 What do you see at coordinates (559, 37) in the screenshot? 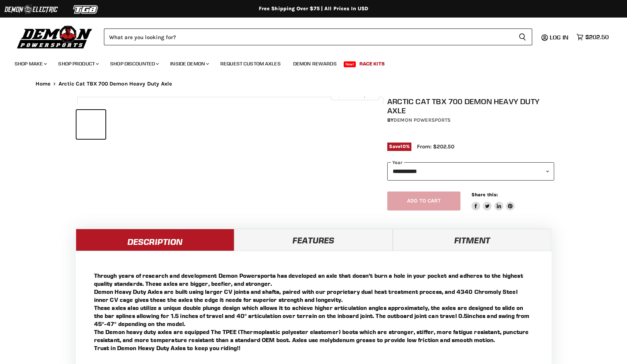
I see `span: Log in` at bounding box center [559, 37].